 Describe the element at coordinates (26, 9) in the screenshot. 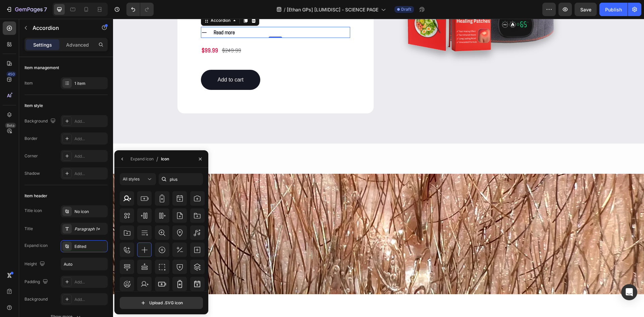

I see `button: 7` at that location.